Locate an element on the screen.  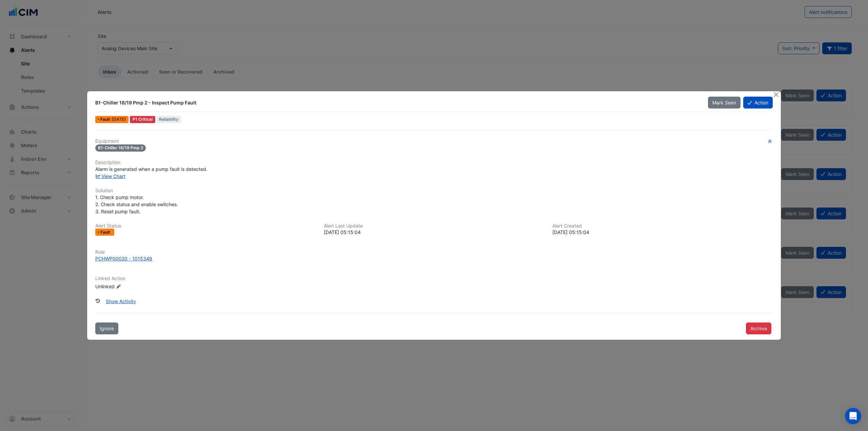
div: PCHWP00020 - 1015349 is located at coordinates (124, 258).